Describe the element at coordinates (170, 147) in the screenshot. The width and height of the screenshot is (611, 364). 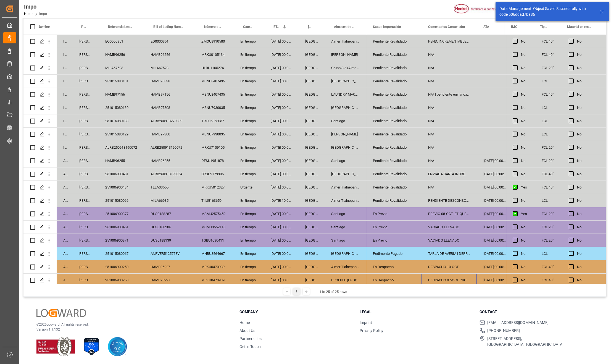
I see `div: ALRB250913190072` at that location.